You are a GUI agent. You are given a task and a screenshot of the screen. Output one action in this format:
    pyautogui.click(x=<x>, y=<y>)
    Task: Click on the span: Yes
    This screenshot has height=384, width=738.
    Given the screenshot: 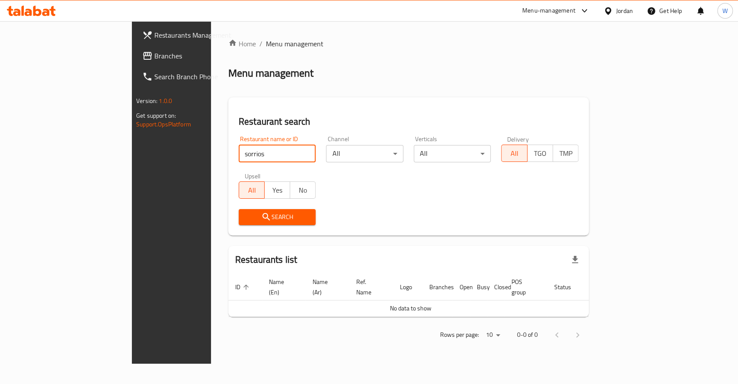 What is the action you would take?
    pyautogui.click(x=277, y=190)
    